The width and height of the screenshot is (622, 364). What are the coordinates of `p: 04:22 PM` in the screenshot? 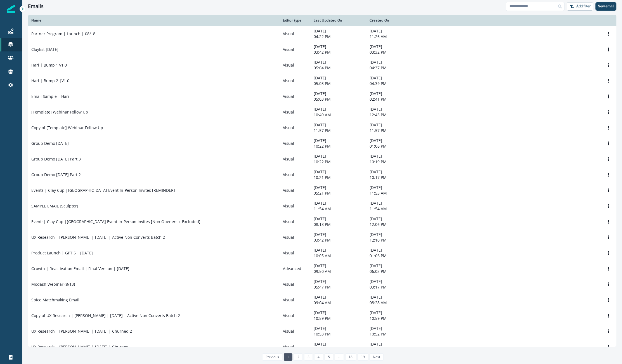 It's located at (338, 36).